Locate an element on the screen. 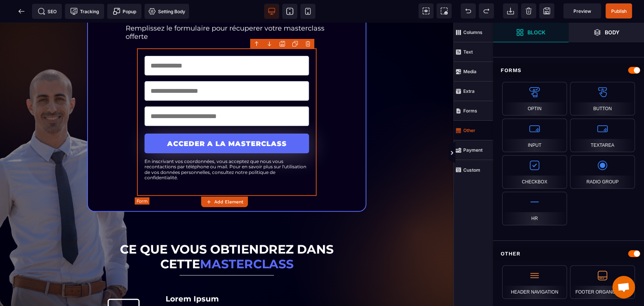 Image resolution: width=644 pixels, height=306 pixels. div: Other is located at coordinates (568, 254).